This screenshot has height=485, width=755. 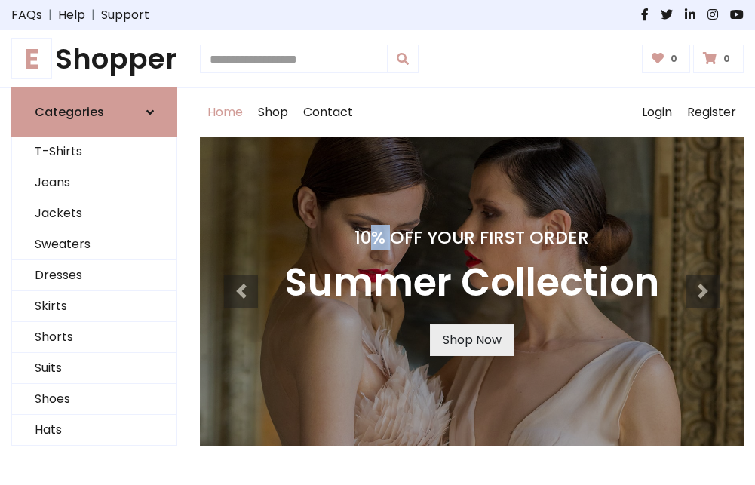 I want to click on span: E, so click(x=32, y=59).